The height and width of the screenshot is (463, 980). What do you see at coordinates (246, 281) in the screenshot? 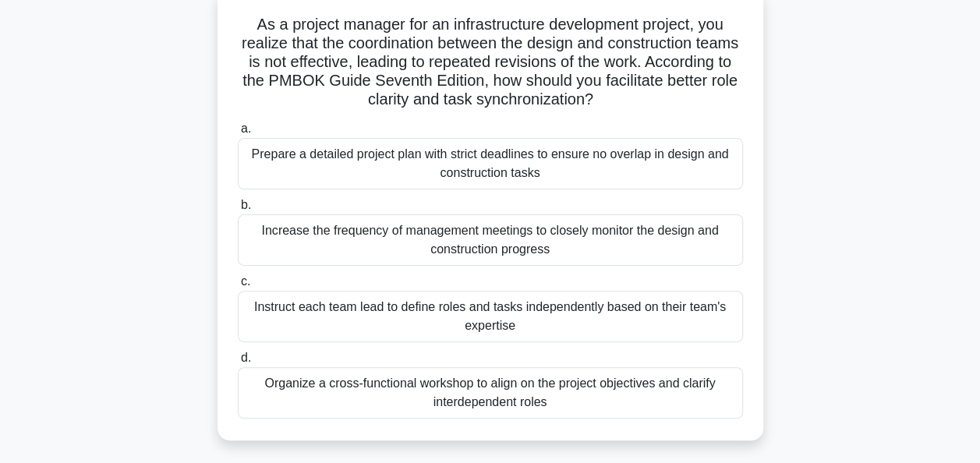
I see `span: c.` at bounding box center [246, 281].